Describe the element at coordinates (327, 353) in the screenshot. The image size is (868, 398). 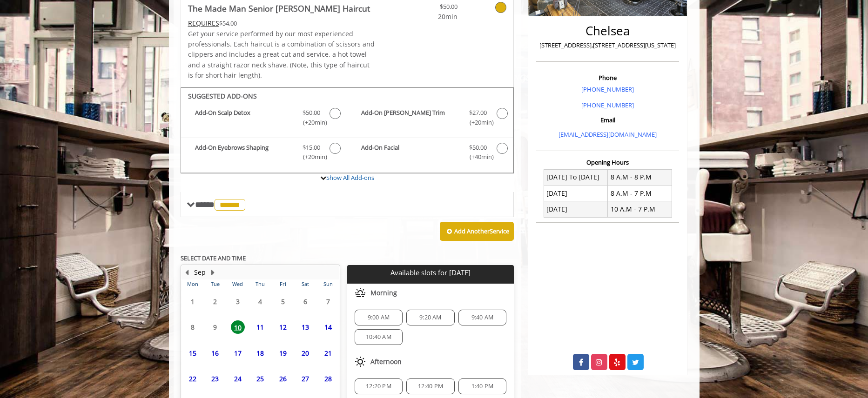
I see `td: Select day21` at that location.